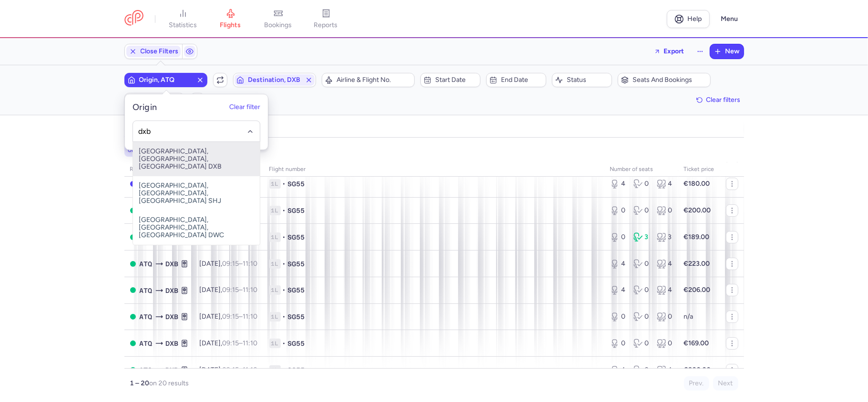  I want to click on span: New, so click(733, 51).